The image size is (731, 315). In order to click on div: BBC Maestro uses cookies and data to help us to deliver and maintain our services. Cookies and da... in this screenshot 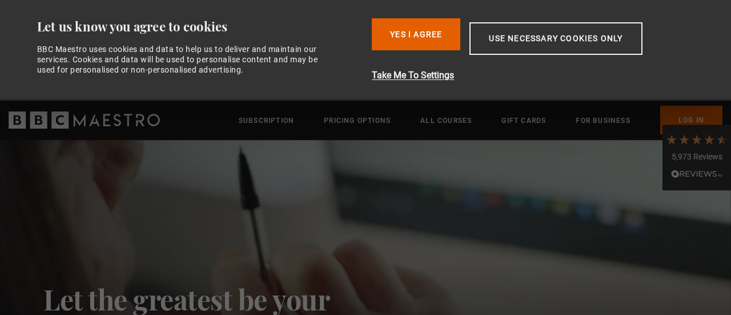, I will do `click(184, 59)`.